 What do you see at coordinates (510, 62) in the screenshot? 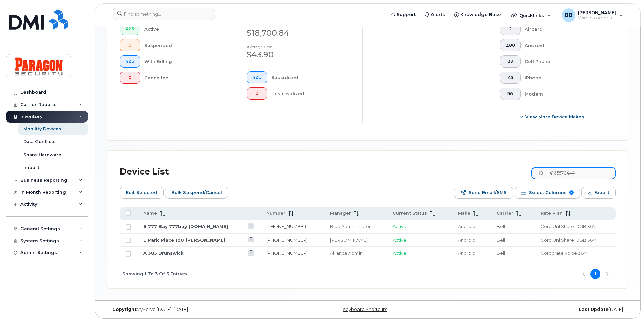
I see `span: 39` at bounding box center [510, 62].